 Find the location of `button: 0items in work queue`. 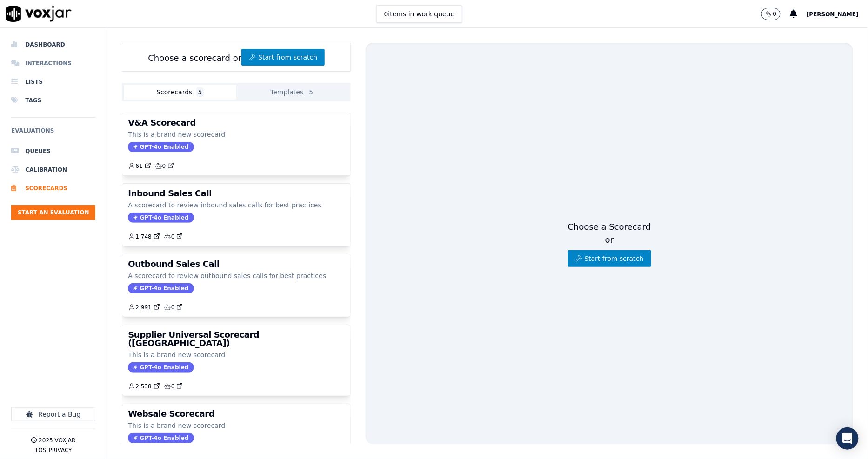

button: 0items in work queue is located at coordinates (419, 14).